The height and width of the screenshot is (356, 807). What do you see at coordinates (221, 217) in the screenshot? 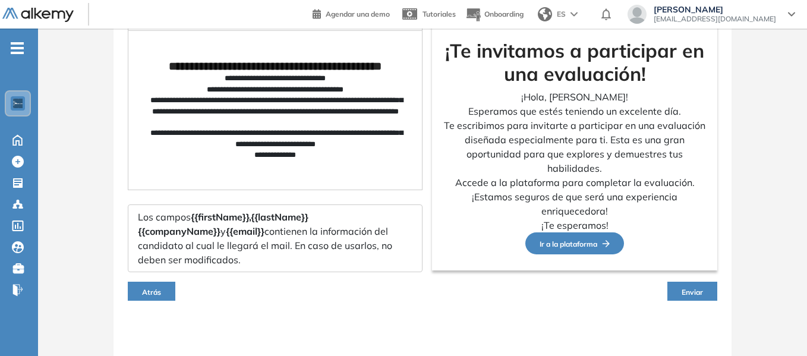
I see `span: {{firstName}},` at bounding box center [221, 217].